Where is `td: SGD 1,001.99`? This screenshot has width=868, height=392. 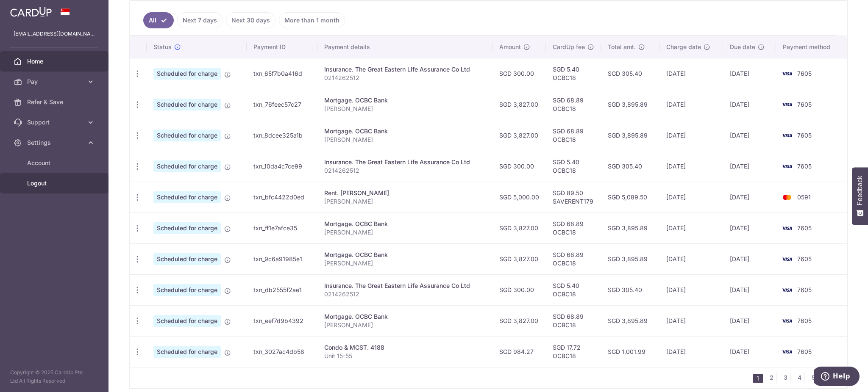 td: SGD 1,001.99 is located at coordinates (630, 352).